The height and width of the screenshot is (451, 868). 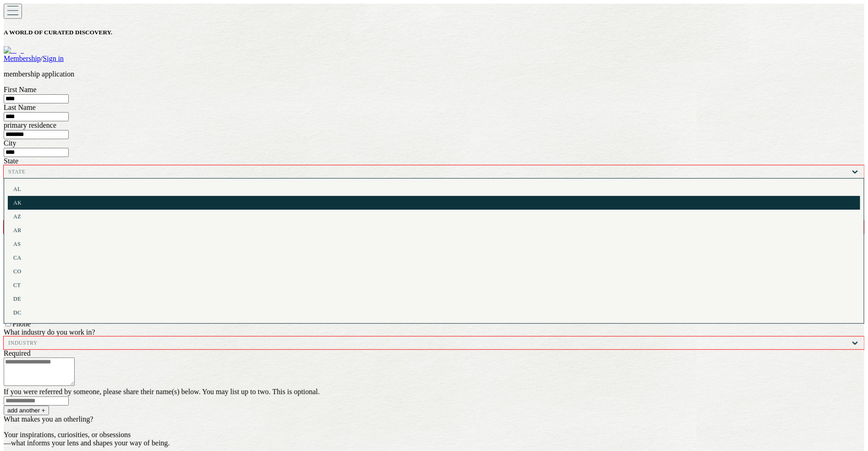 What do you see at coordinates (434, 231) in the screenshot?
I see `div: AR` at bounding box center [434, 231].